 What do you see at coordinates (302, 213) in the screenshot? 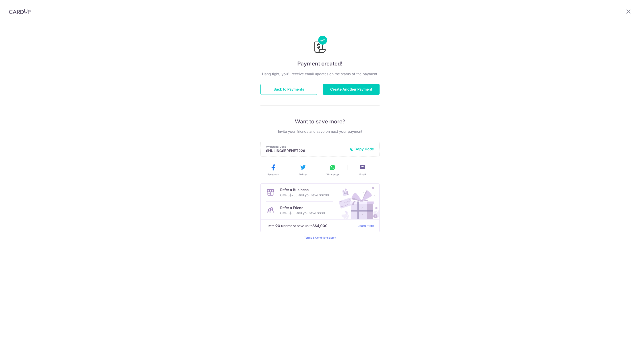
I see `p: Give S$30 and you save S$30` at bounding box center [302, 213].